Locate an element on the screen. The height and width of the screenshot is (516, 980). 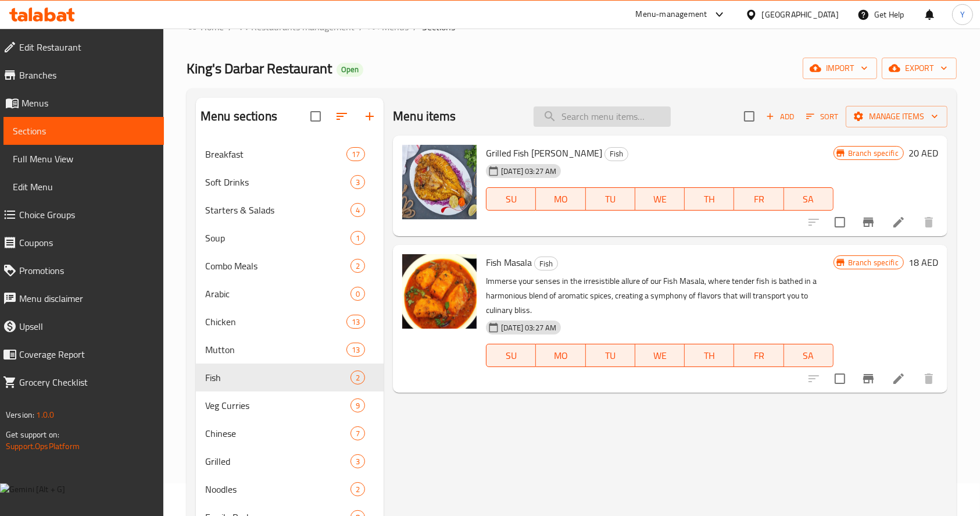
span: Chicken is located at coordinates (275, 321).